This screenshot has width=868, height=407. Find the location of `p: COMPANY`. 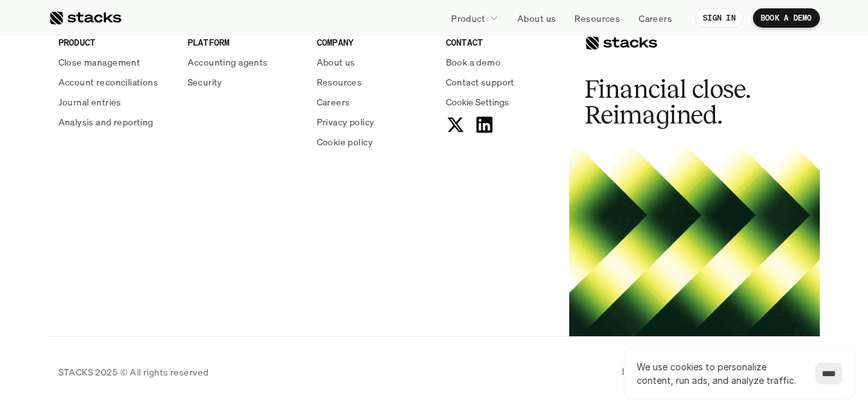

p: COMPANY is located at coordinates (373, 42).